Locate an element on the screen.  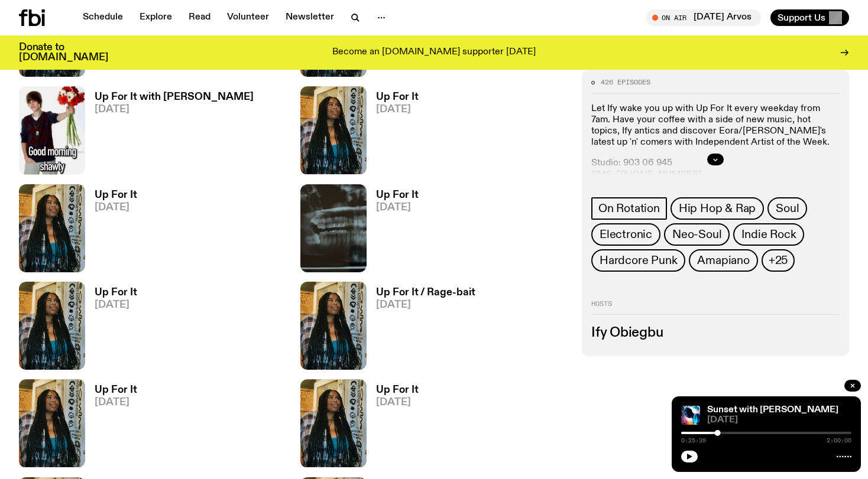
a: Amapiano is located at coordinates (723, 261).